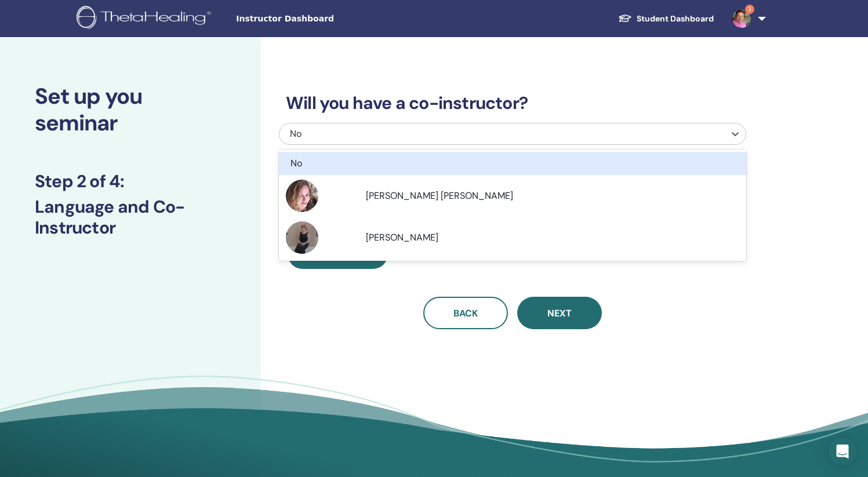 This screenshot has height=477, width=868. What do you see at coordinates (131, 181) in the screenshot?
I see `h3: Step 2 of 4 :` at bounding box center [131, 181].